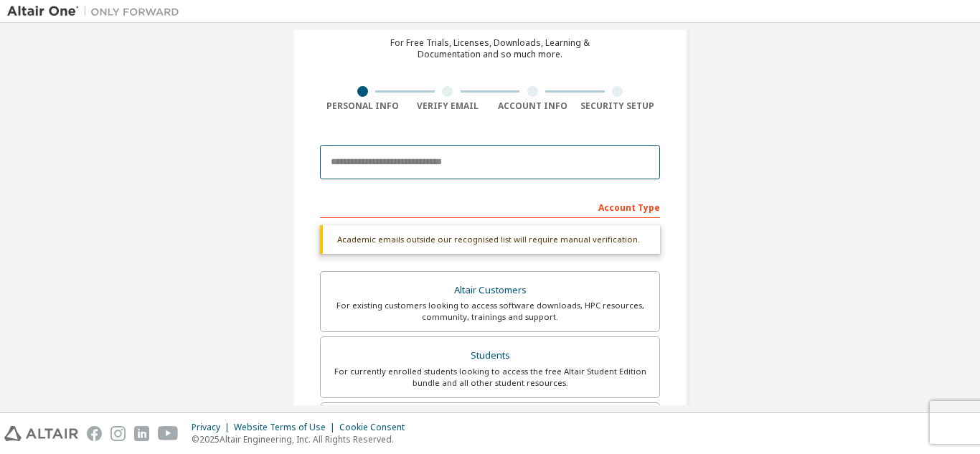  What do you see at coordinates (97, 12) in the screenshot?
I see `img: Altair One` at bounding box center [97, 12].